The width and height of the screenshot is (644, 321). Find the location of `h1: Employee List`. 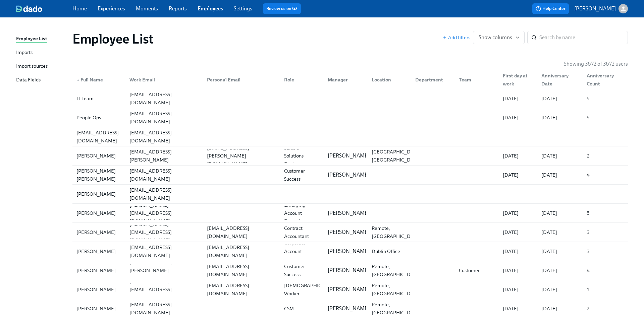

h1: Employee List is located at coordinates (113, 39).